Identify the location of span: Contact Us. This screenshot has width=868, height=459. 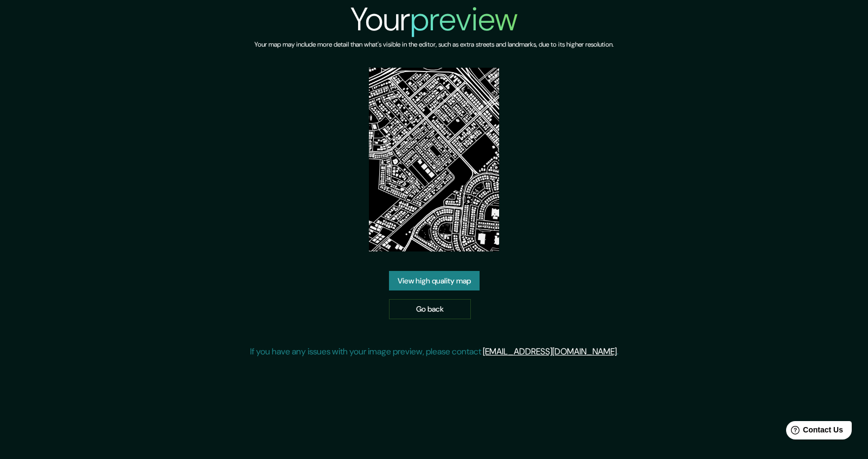
(51, 13).